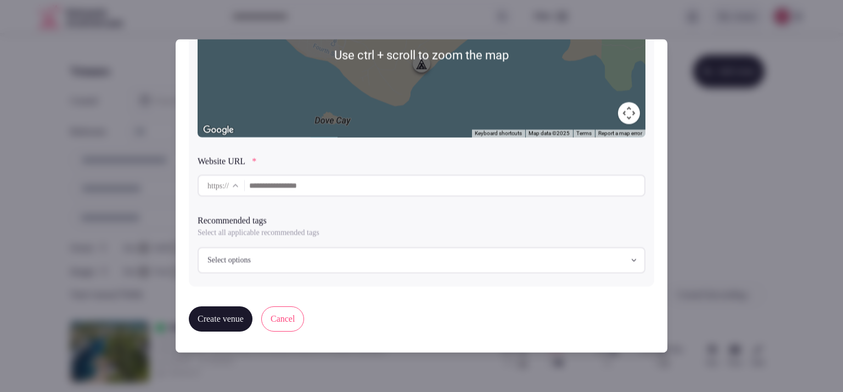  Describe the element at coordinates (221, 319) in the screenshot. I see `button: Create venue` at that location.